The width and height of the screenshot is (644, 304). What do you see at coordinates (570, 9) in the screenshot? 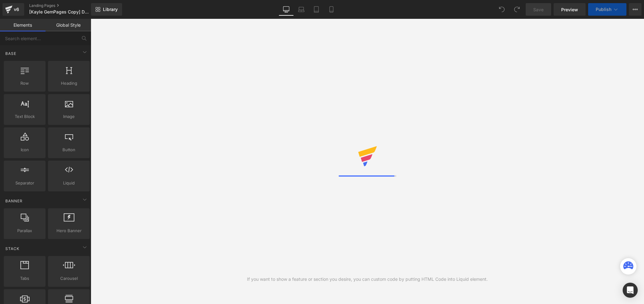
I see `a: Preview` at bounding box center [570, 9].